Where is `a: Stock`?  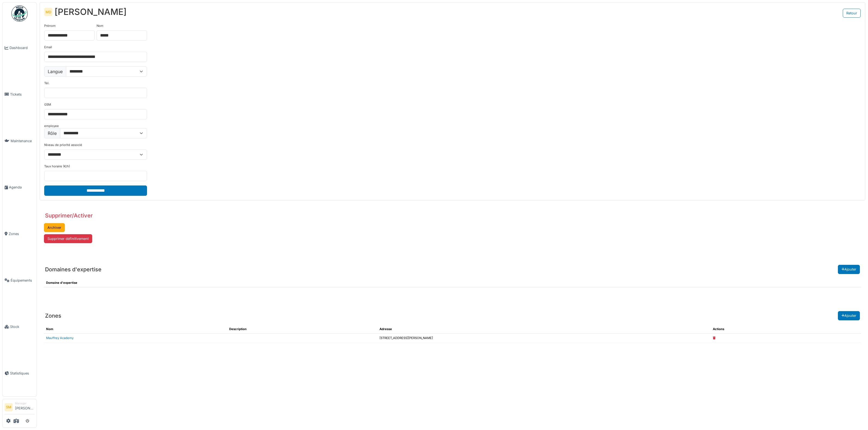
a: Stock is located at coordinates (19, 327).